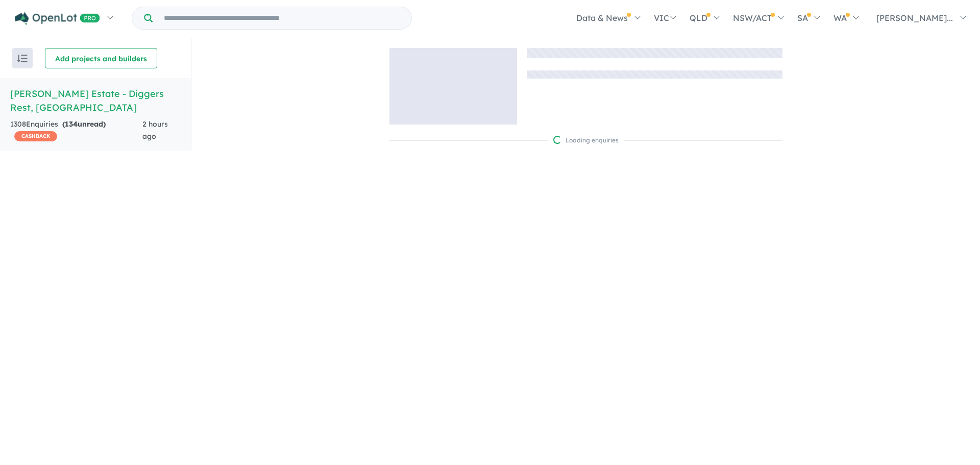  What do you see at coordinates (71, 124) in the screenshot?
I see `span: 134` at bounding box center [71, 124].